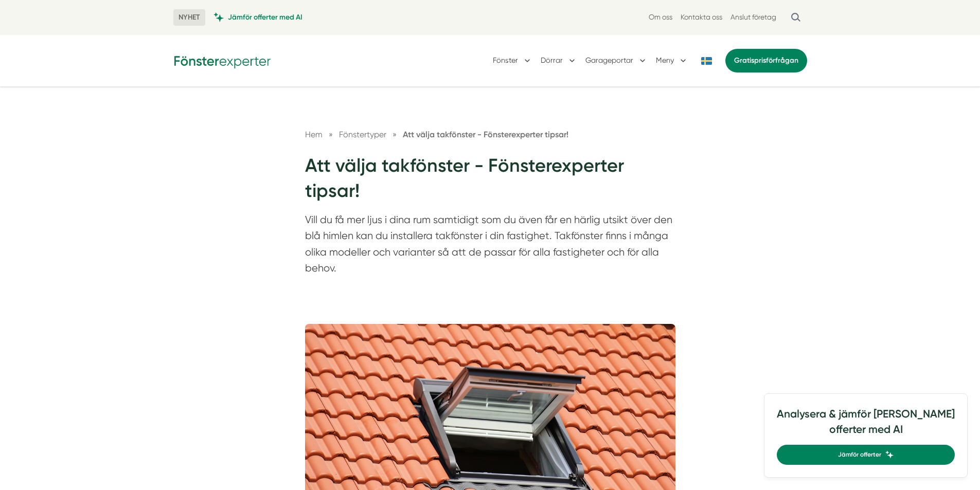 The width and height of the screenshot is (980, 490). I want to click on a: Jämför offerter med AI, so click(258, 17).